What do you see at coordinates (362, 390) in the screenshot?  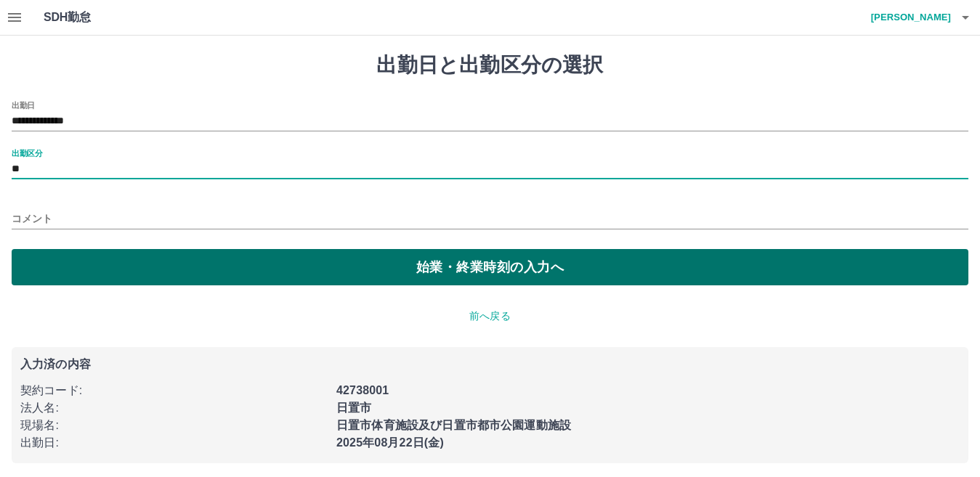 I see `b: 42738001` at bounding box center [362, 390].